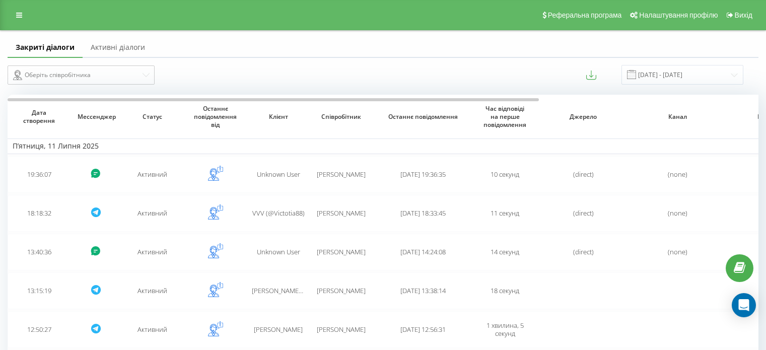  What do you see at coordinates (77, 75) in the screenshot?
I see `div: Оберіть співробітника` at bounding box center [77, 75].